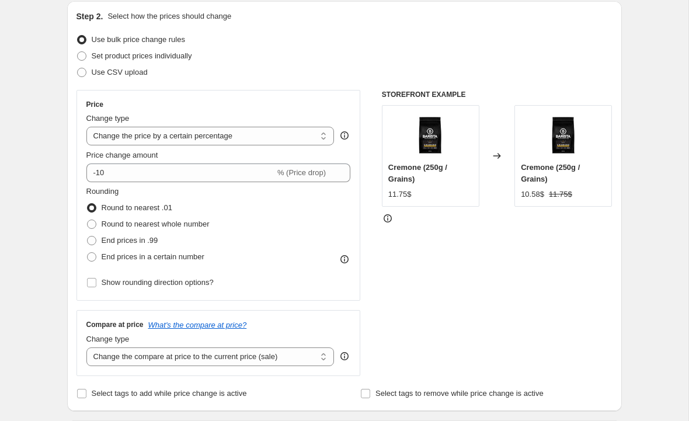  What do you see at coordinates (197, 324) in the screenshot?
I see `i: What's the compare at price?` at bounding box center [197, 324].